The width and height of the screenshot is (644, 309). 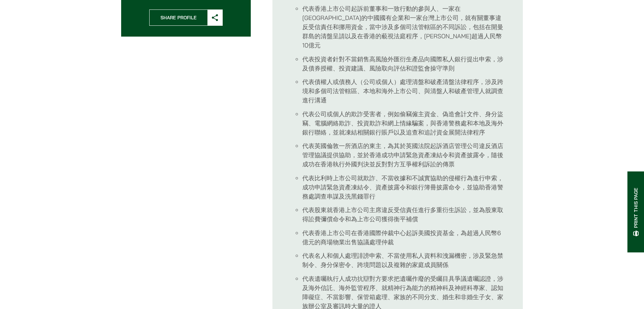 What do you see at coordinates (404, 155) in the screenshot?
I see `li: 代表英國倫敦一所酒店的東主，為其於英國法院起訴酒店管理公司違反酒店管理協議提供協助，並於香港成功申請緊急資產凍結令和資產披露令，隨後成功在香港執行外國判決並反對對方互爭權利訴訟的傳票` at bounding box center [404, 155].